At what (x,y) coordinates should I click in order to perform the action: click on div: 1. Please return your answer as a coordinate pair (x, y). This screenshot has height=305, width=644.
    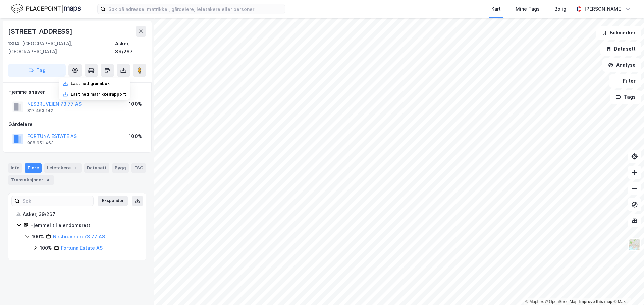
    Looking at the image, I should click on (76, 168).